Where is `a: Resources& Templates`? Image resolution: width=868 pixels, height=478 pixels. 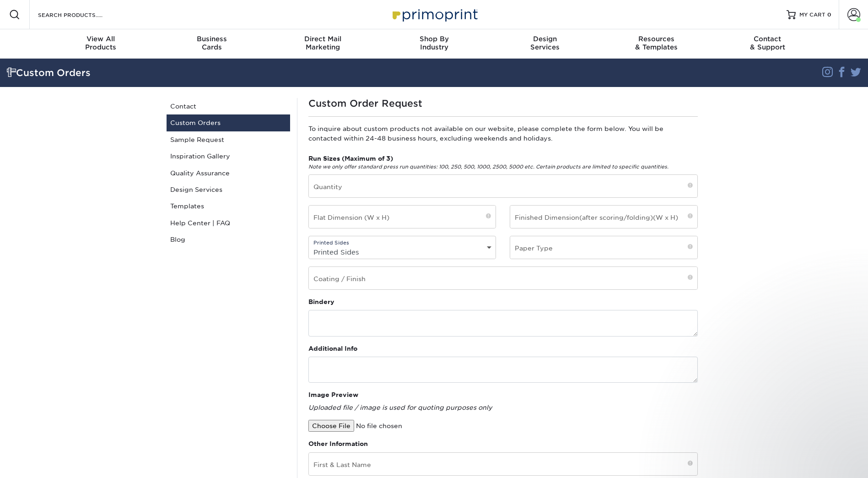
a: Resources& Templates is located at coordinates (656, 44).